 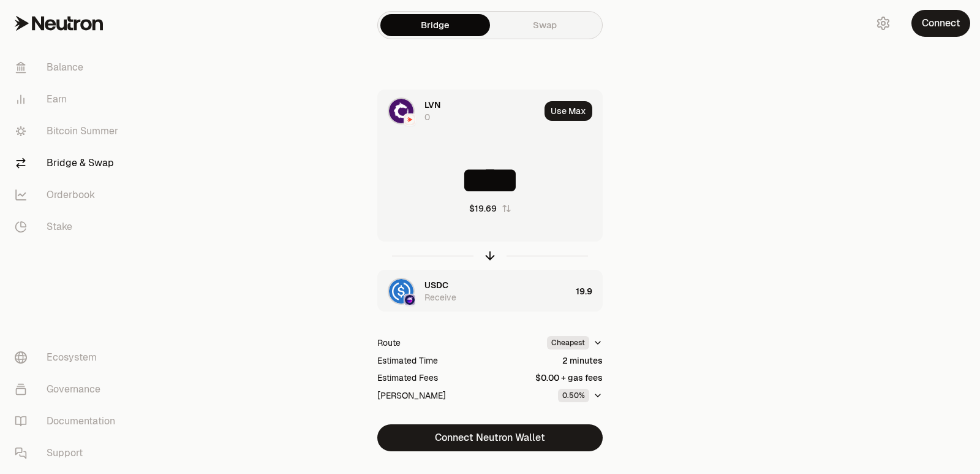 What do you see at coordinates (436, 285) in the screenshot?
I see `span: USDC` at bounding box center [436, 285].